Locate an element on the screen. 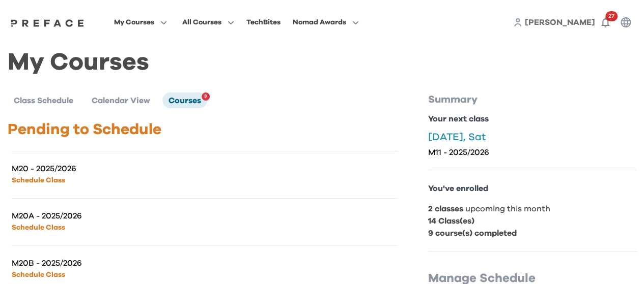 This screenshot has width=644, height=284. img: Preface Logo is located at coordinates (47, 23).